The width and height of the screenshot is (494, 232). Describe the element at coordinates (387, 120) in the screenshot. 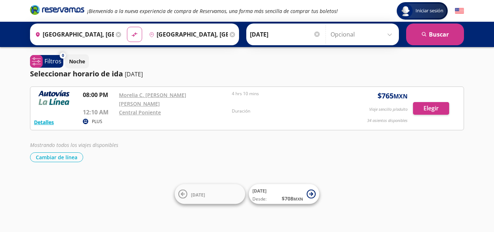

I see `p: 34 asientos disponibles` at that location.